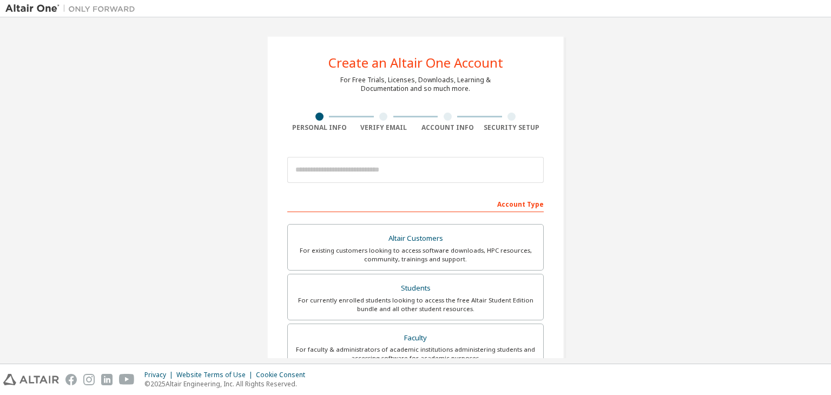  Describe the element at coordinates (447, 128) in the screenshot. I see `div: Account Info` at that location.